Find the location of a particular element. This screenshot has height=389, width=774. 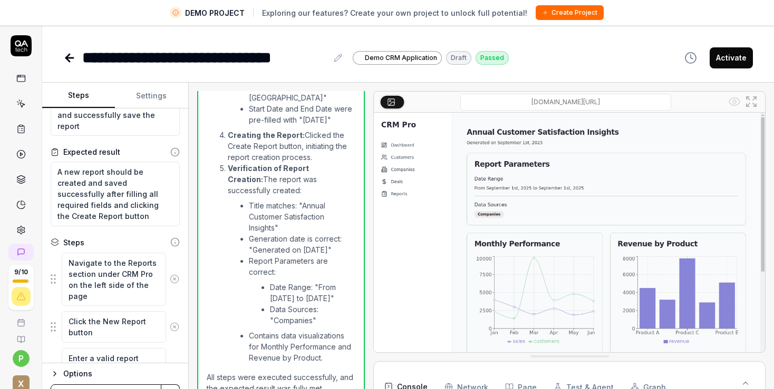

li: Title matches: "Annual Customer Satisfaction Insights" is located at coordinates (302, 217).